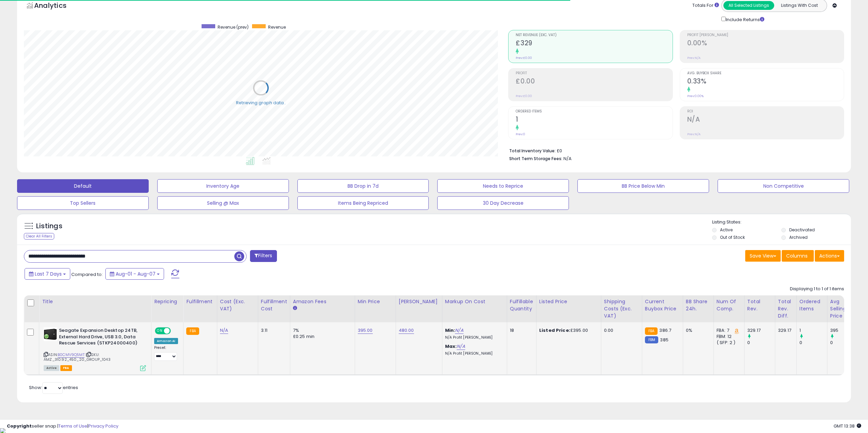 The width and height of the screenshot is (868, 433). Describe the element at coordinates (167, 302) in the screenshot. I see `div: Repricing` at that location.